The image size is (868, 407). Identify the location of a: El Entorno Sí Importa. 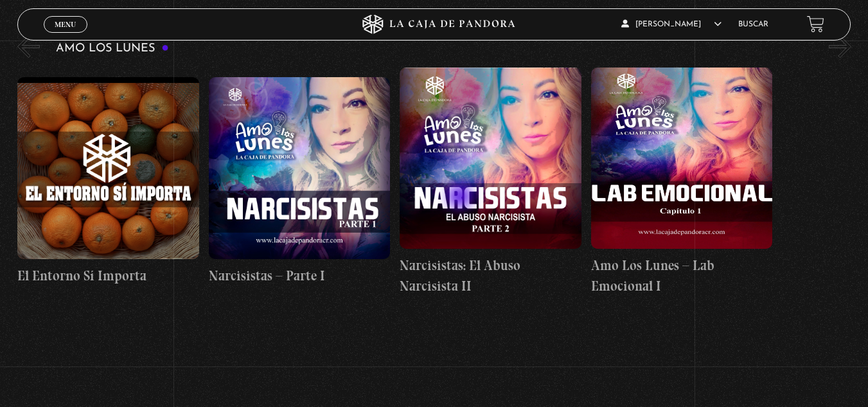
(108, 182).